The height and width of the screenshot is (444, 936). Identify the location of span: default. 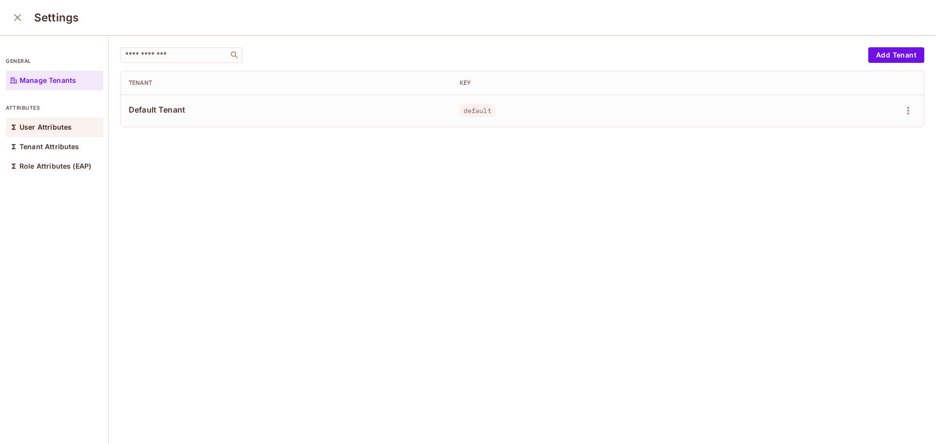
(477, 111).